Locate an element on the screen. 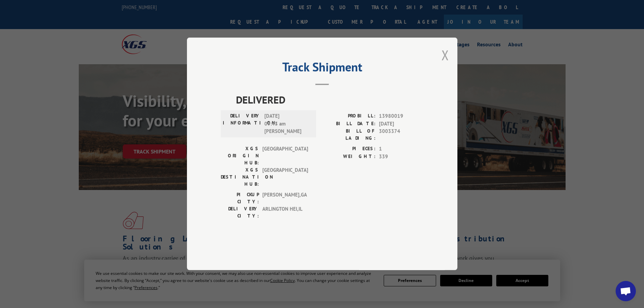 The width and height of the screenshot is (644, 308). span: 339 is located at coordinates (401, 156).